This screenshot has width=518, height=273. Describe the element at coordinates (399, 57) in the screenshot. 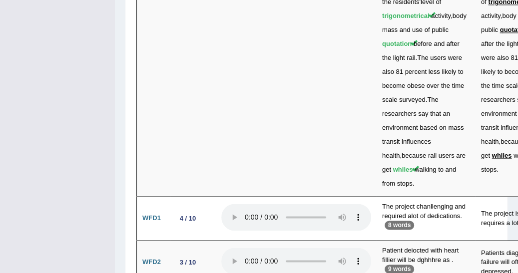

I see `span: light` at that location.